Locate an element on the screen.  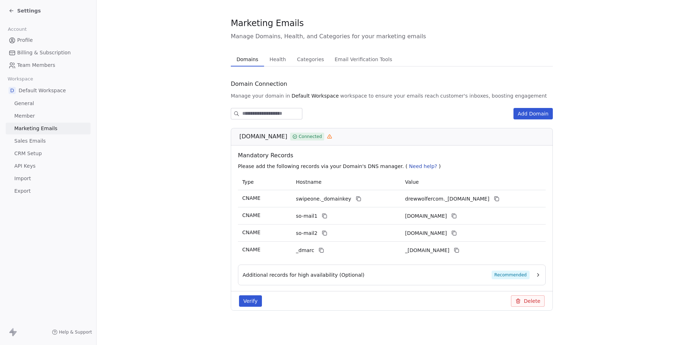
span: Mandatory Records is located at coordinates (393, 156).